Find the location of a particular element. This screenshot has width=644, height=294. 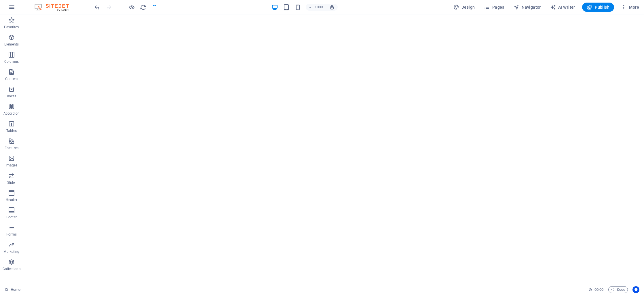

p: Tables is located at coordinates (11, 131).